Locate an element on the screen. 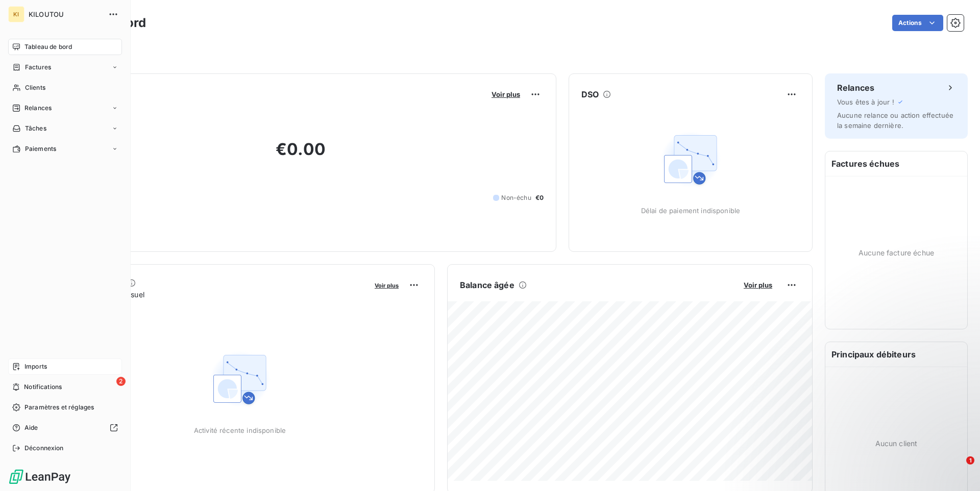 Image resolution: width=980 pixels, height=491 pixels. span: Imports is located at coordinates (36, 367).